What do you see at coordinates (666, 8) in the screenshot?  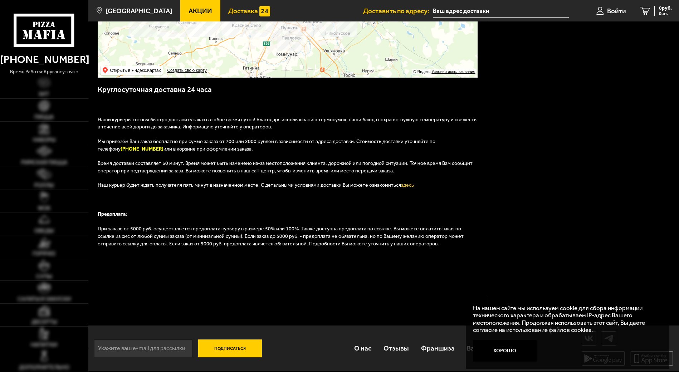 I see `span: 0 руб.` at bounding box center [666, 8].